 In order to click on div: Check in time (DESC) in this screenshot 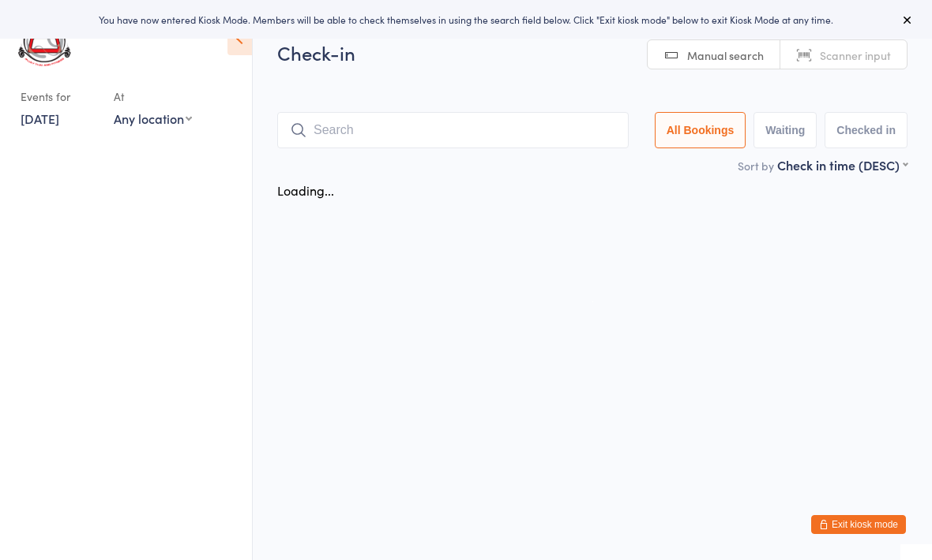, I will do `click(842, 165)`.